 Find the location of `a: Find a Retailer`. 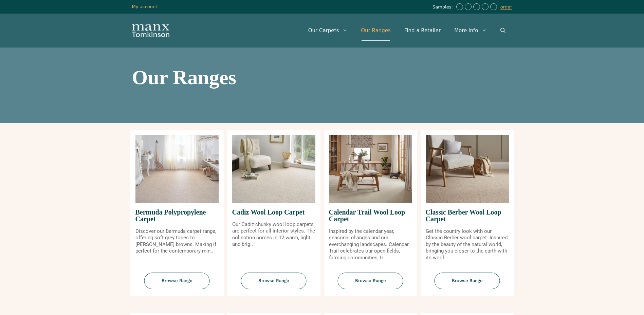

a: Find a Retailer is located at coordinates (422, 31).